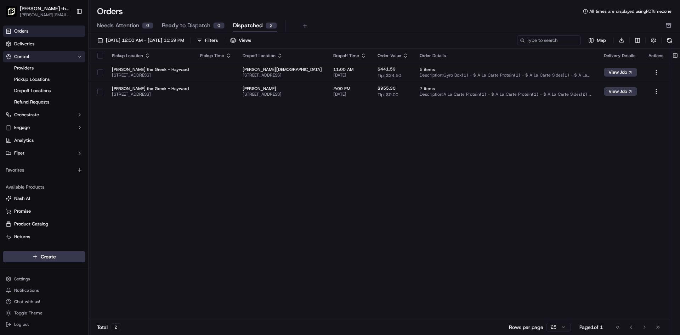  Describe the element at coordinates (597, 40) in the screenshot. I see `button: Map` at that location.